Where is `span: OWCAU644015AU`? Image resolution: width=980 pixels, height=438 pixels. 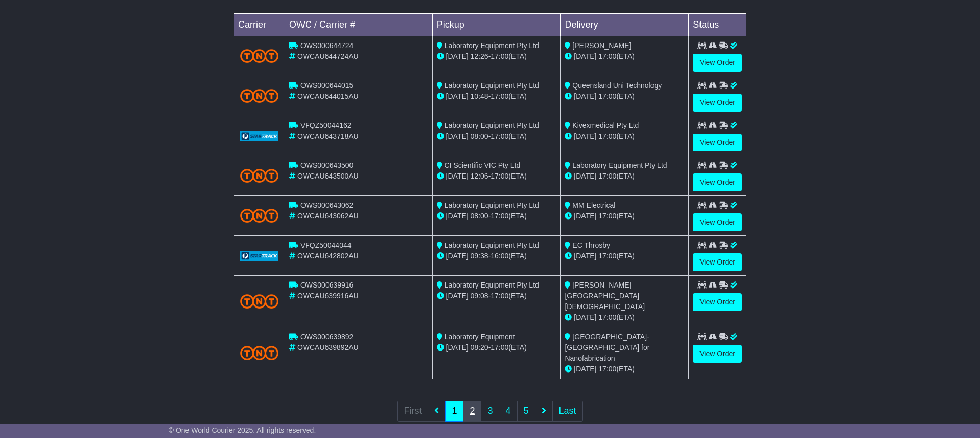
span: OWCAU644015AU is located at coordinates (328, 96).